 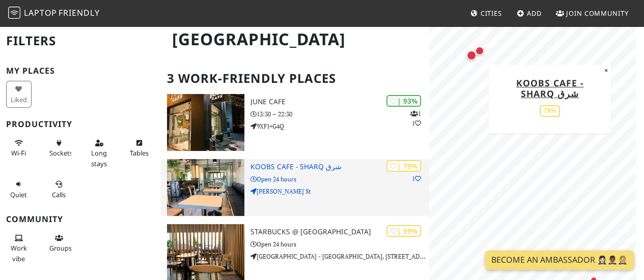 I want to click on p: 1 1, so click(x=415, y=118).